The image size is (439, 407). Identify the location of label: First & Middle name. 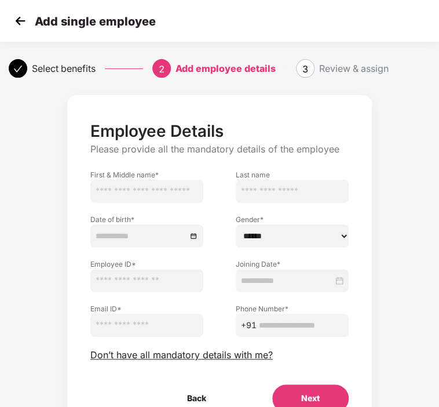
(147, 174).